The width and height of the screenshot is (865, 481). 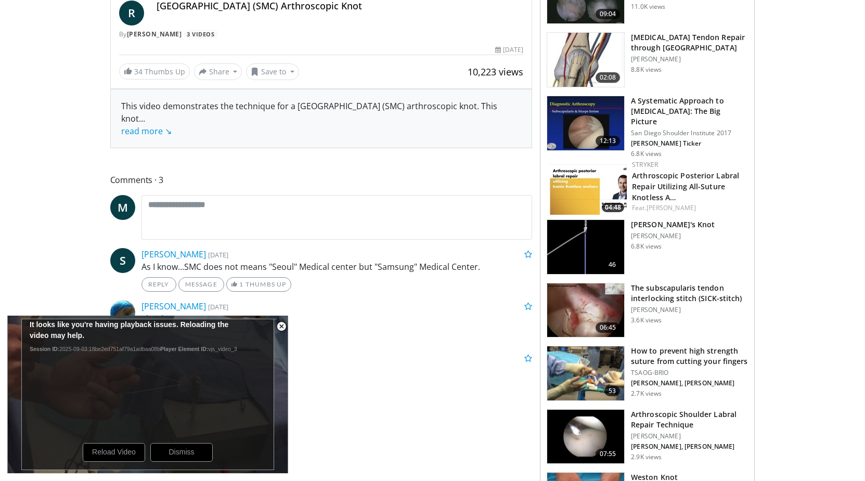 What do you see at coordinates (587, 187) in the screenshot?
I see `a: 04:48` at bounding box center [587, 187].